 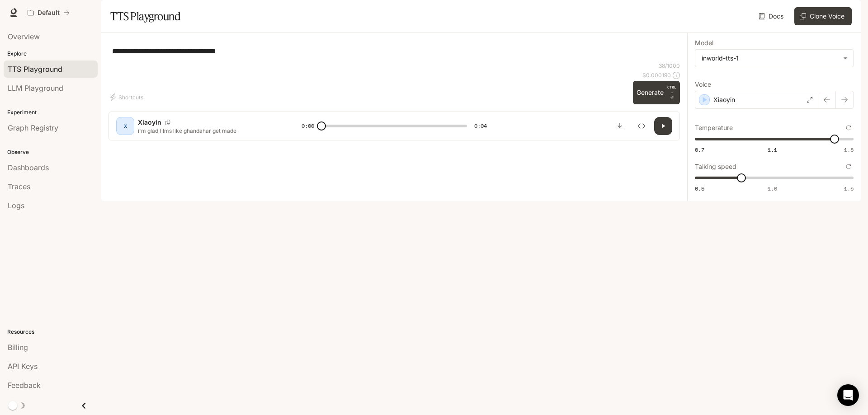 I want to click on div: Open Intercom Messenger, so click(x=848, y=395).